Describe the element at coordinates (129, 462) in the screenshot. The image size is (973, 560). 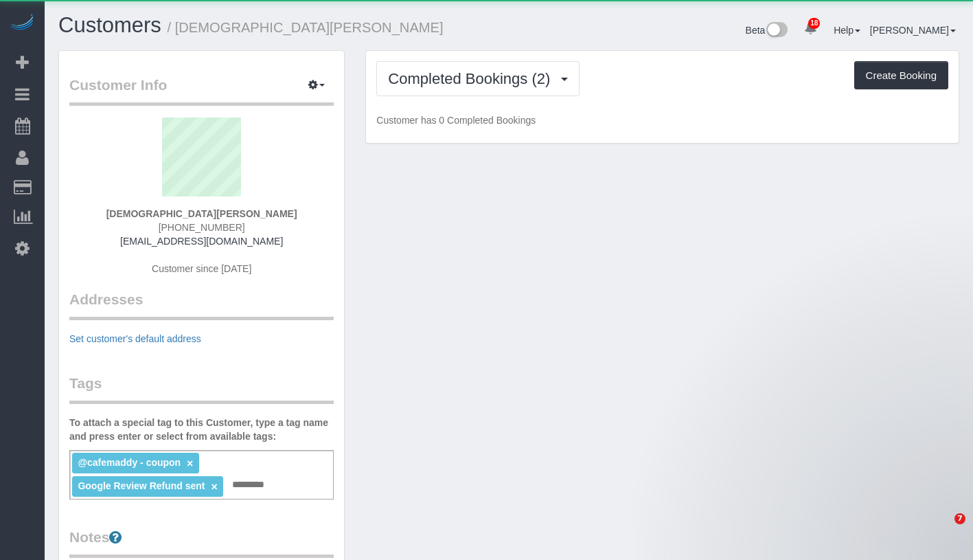
I see `span: @cafemaddy - coupon` at that location.